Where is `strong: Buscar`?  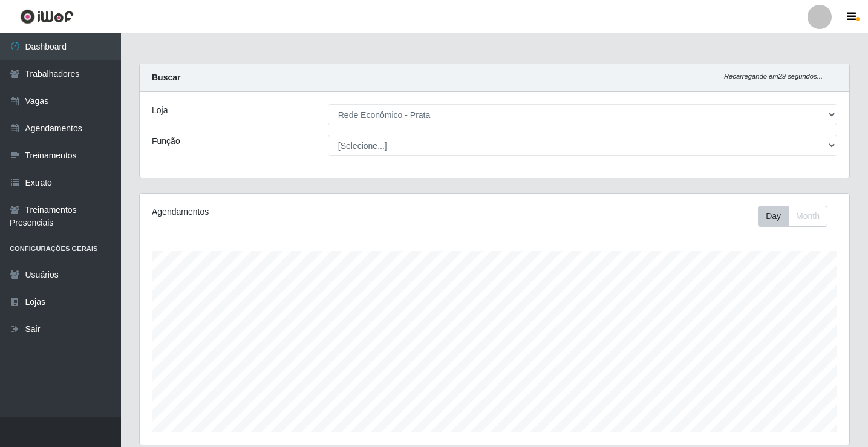 strong: Buscar is located at coordinates (166, 78).